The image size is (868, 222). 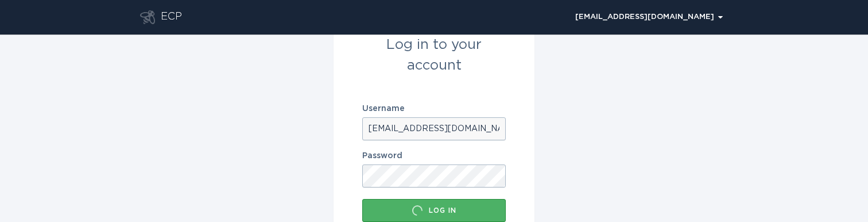 What do you see at coordinates (434, 156) in the screenshot?
I see `label: Password` at bounding box center [434, 156].